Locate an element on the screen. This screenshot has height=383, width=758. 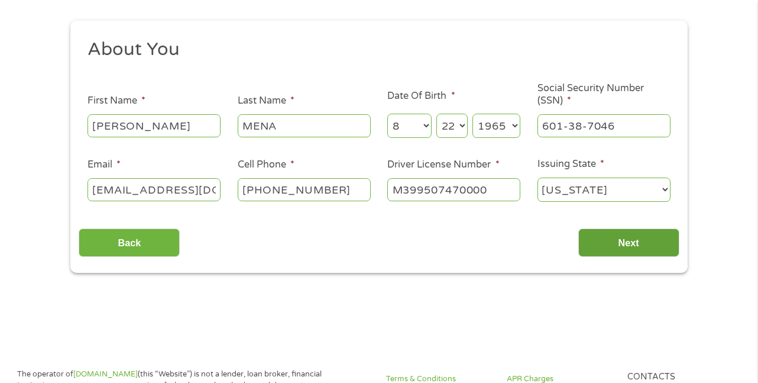
label: Social Security Number (SSN) is located at coordinates (604, 95).